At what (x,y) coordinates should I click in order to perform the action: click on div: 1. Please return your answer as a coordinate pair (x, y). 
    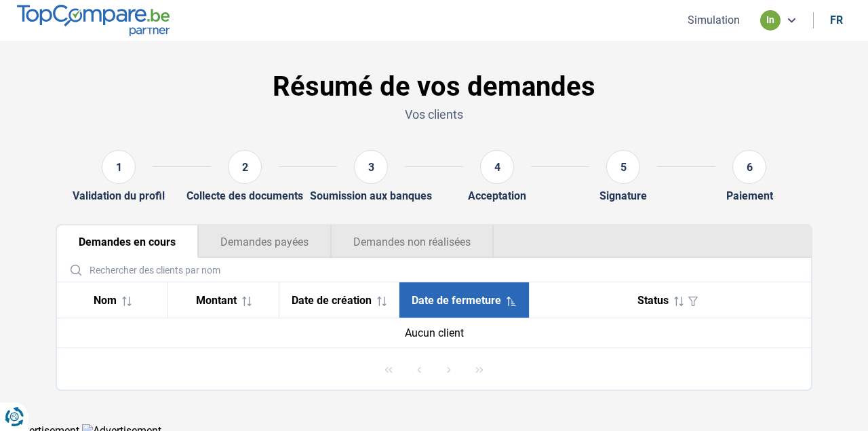
    Looking at the image, I should click on (119, 167).